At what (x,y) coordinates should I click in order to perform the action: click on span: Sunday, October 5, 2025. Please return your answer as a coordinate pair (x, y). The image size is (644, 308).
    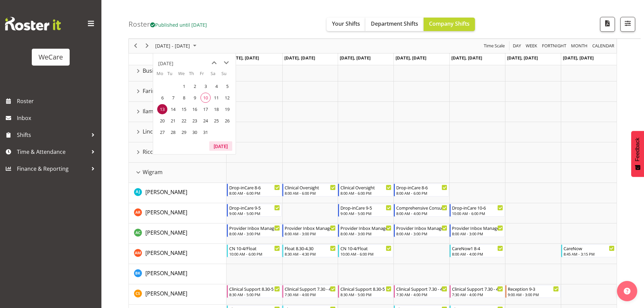
    Looking at the image, I should click on (227, 86).